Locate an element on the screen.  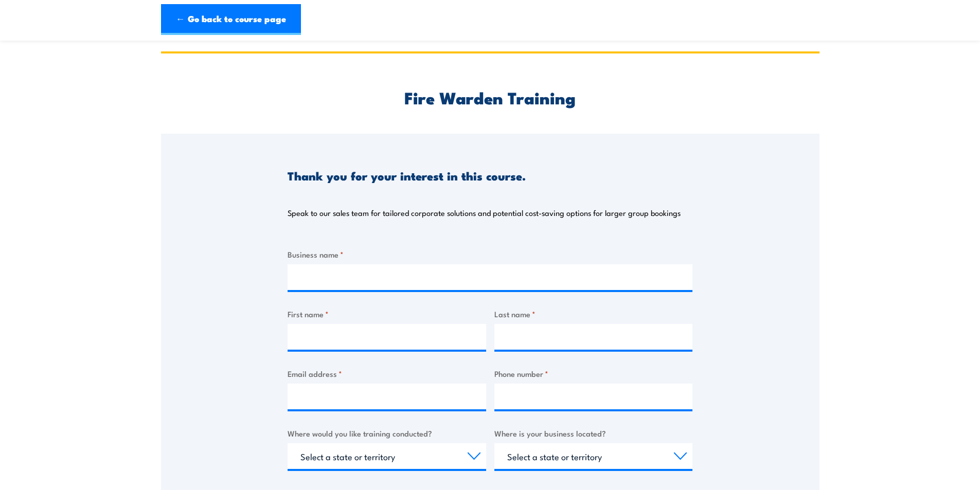
label: Where would you like training conducted? is located at coordinates (387, 433).